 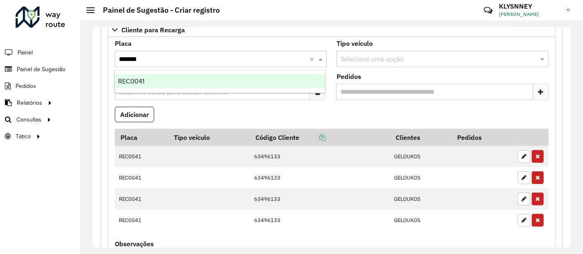 What do you see at coordinates (354, 43) in the screenshot?
I see `label: Tipo veículo` at bounding box center [354, 43].